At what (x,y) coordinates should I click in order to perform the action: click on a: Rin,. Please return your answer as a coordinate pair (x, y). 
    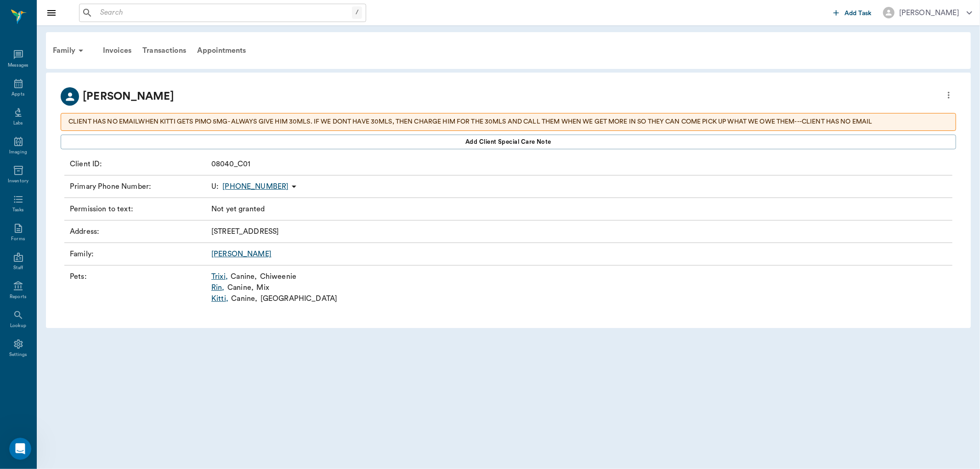
    Looking at the image, I should click on (217, 287).